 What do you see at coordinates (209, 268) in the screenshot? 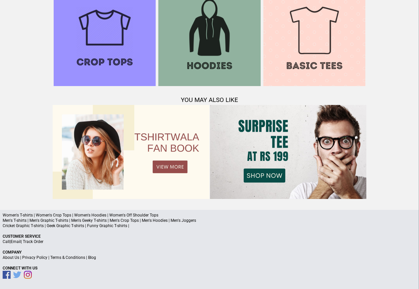
I see `p: Connect With Us` at bounding box center [209, 268].